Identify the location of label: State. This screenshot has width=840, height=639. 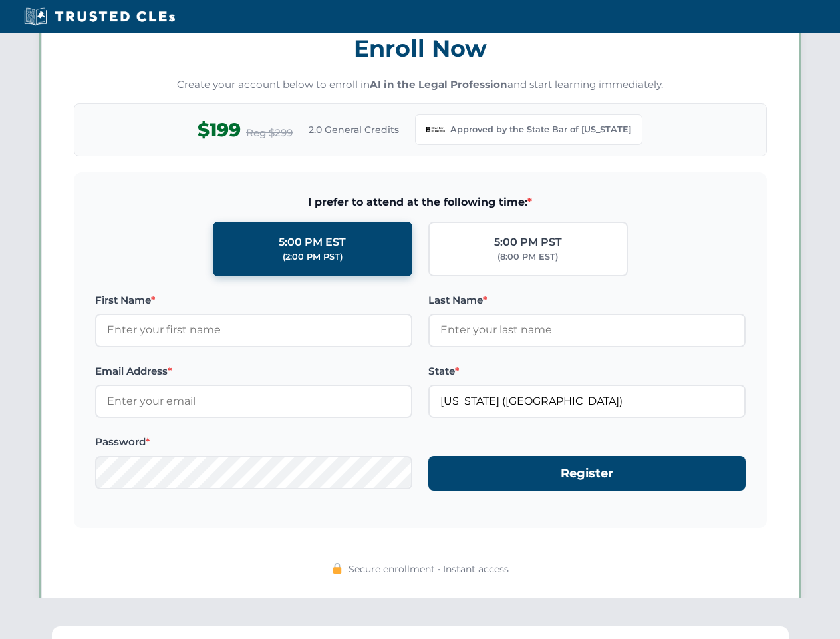
(586, 372).